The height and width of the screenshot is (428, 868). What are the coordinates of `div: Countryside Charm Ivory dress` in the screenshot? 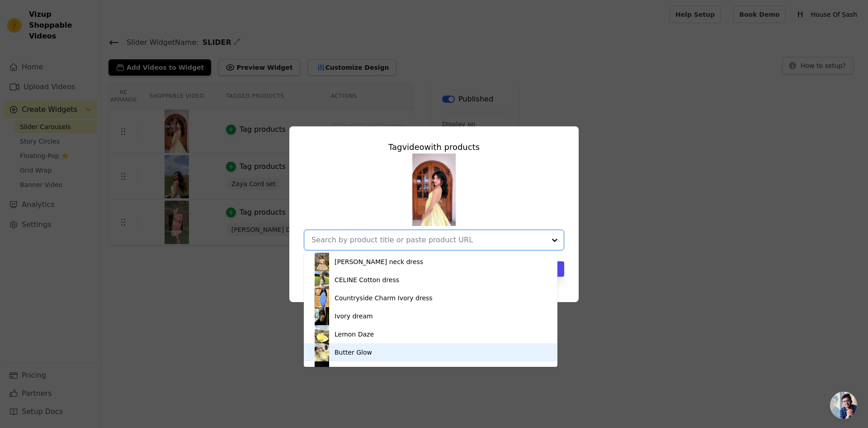 It's located at (384, 298).